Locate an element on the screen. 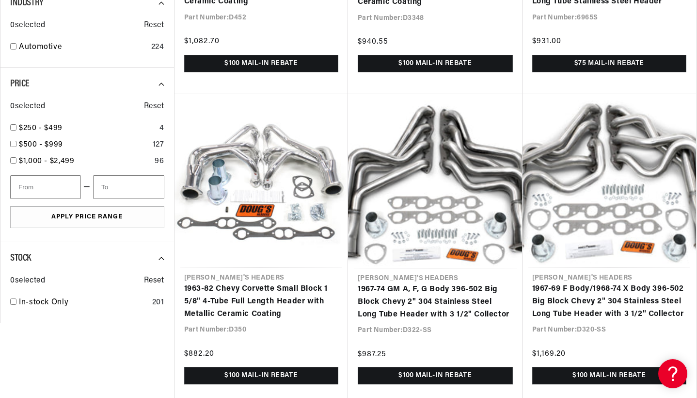 The width and height of the screenshot is (697, 398). span: Price is located at coordinates (20, 84).